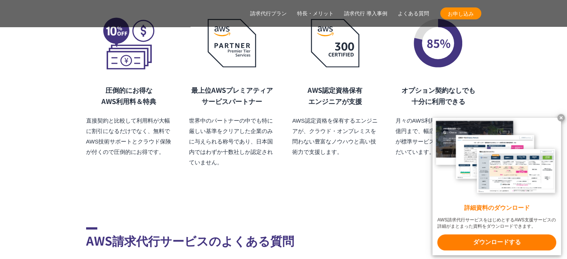 Image resolution: width=567 pixels, height=259 pixels. Describe the element at coordinates (129, 95) in the screenshot. I see `h3: 圧倒的にお得な AWS利用料 ＆特典` at that location.